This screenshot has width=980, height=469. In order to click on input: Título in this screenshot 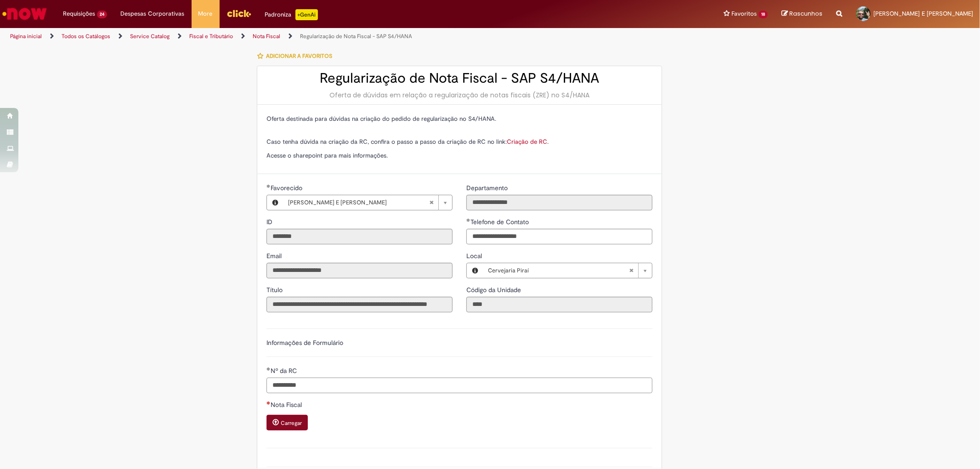, I will do `click(359, 305)`.